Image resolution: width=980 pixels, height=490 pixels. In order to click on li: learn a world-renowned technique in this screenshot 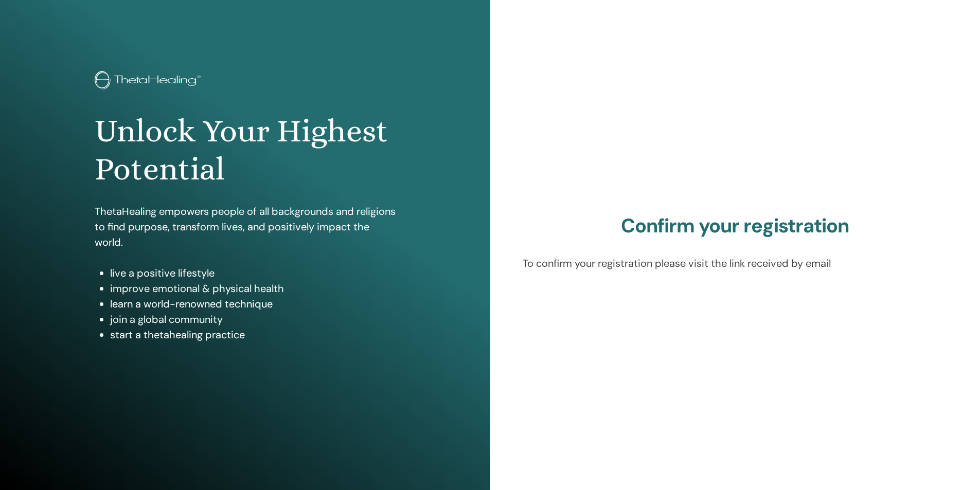, I will do `click(253, 304)`.